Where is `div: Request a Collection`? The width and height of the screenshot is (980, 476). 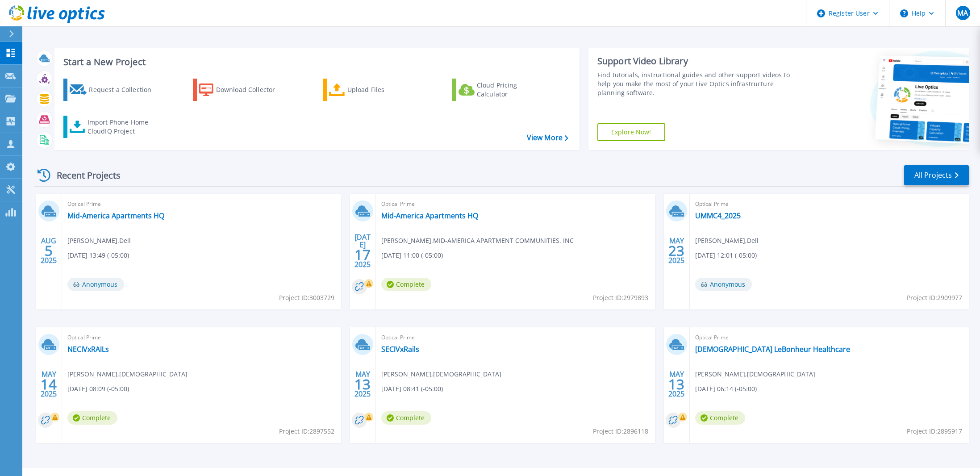
div: Request a Collection is located at coordinates (124, 90).